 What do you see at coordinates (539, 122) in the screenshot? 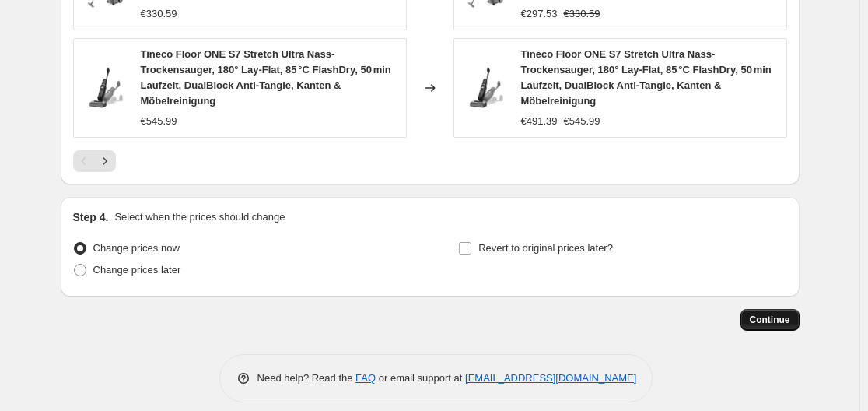
I see `div: €491.39` at bounding box center [539, 122].